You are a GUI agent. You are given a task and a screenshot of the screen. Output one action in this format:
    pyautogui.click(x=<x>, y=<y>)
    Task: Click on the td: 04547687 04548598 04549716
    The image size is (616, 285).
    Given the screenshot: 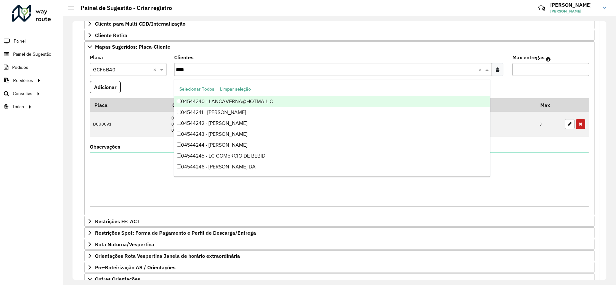 What is the action you would take?
    pyautogui.click(x=267, y=124)
    